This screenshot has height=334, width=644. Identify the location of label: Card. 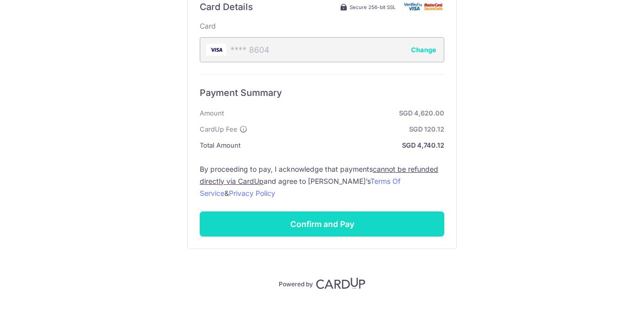
(208, 26).